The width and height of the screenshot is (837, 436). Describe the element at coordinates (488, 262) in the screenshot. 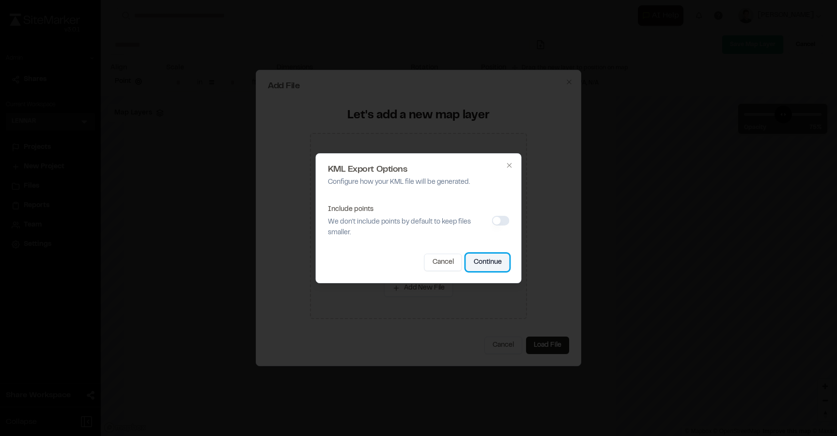

I see `button: Continue` at that location.